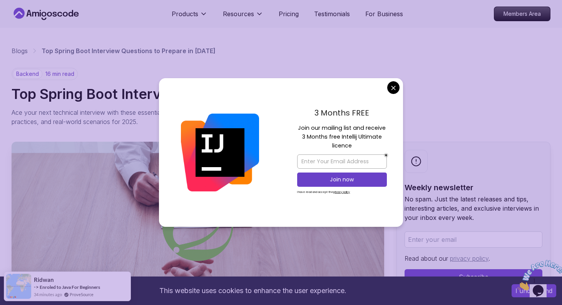 This screenshot has height=305, width=562. Describe the element at coordinates (474, 277) in the screenshot. I see `button: Subscribe` at that location.